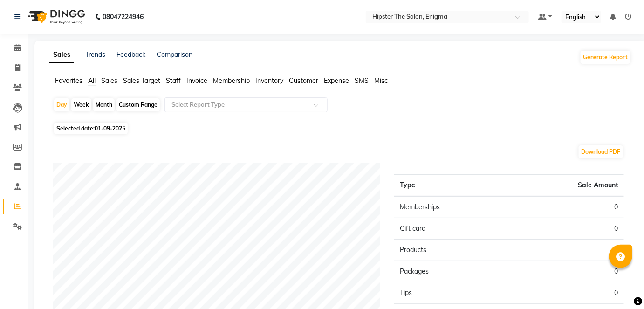 The width and height of the screenshot is (644, 309). I want to click on div: Month, so click(104, 105).